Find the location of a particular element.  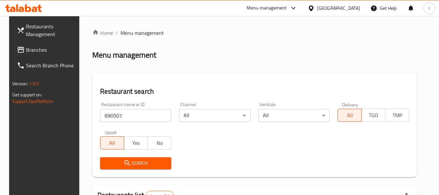

button: TMP is located at coordinates (397, 115).